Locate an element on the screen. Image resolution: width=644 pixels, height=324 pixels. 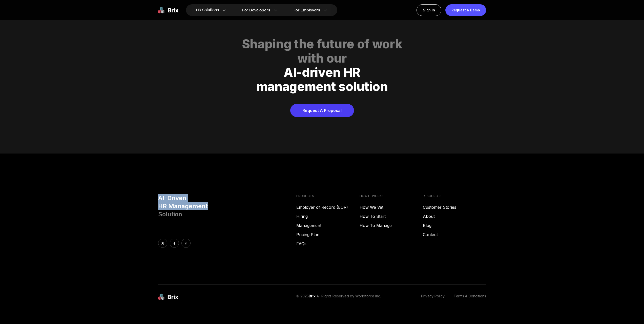
div: with our is located at coordinates (322, 58).